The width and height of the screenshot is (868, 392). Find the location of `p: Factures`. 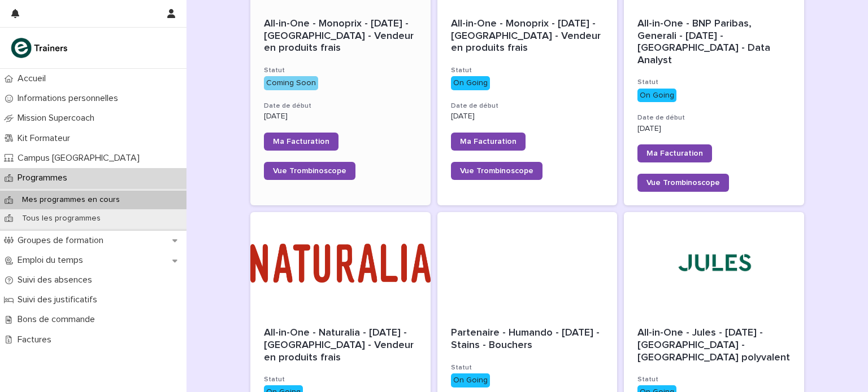

p: Factures is located at coordinates (36, 340).